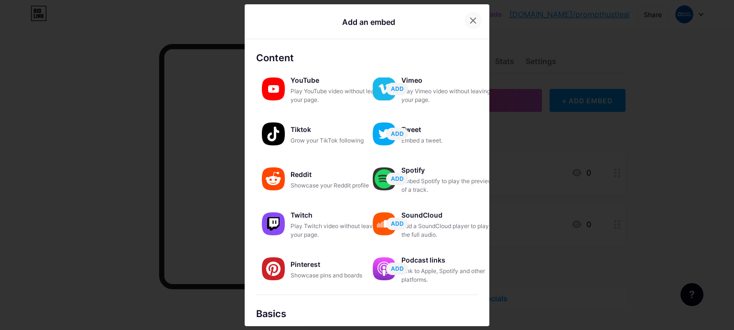  Describe the element at coordinates (273, 179) in the screenshot. I see `img: reddit` at that location.